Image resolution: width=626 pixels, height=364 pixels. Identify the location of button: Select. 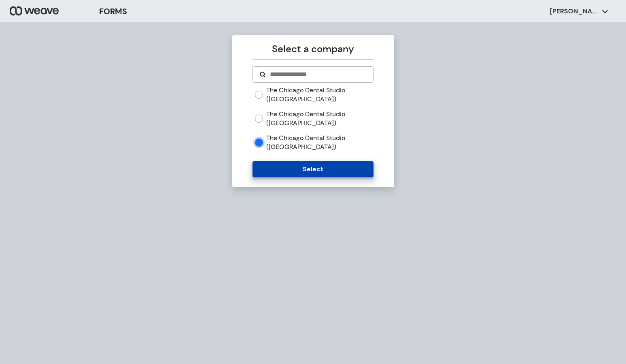
(313, 169).